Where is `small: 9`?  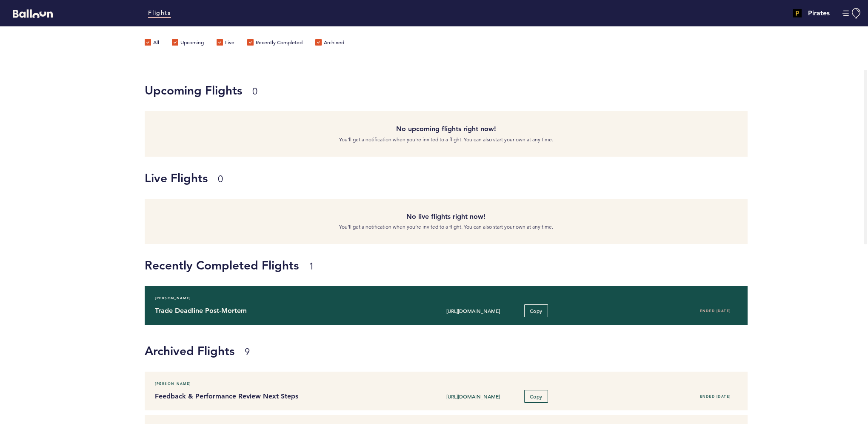 small: 9 is located at coordinates (247, 352).